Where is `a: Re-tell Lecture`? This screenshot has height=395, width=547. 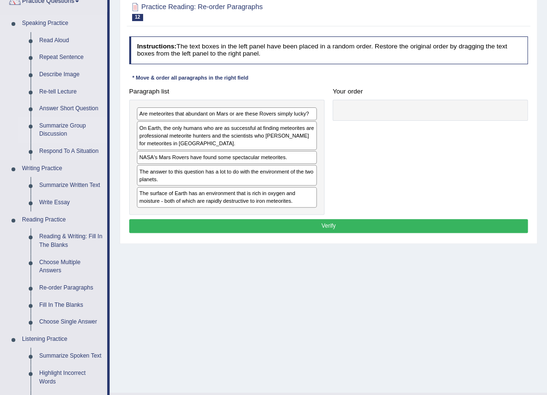 a: Re-tell Lecture is located at coordinates (71, 92).